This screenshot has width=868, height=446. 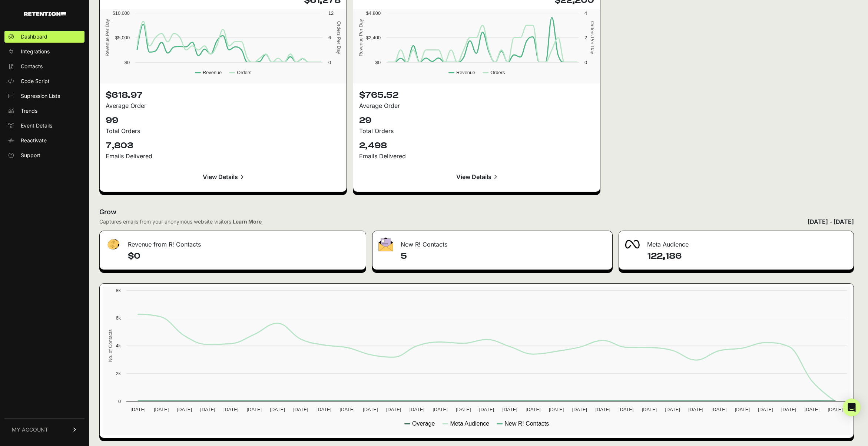 I want to click on span: Event Details, so click(x=36, y=125).